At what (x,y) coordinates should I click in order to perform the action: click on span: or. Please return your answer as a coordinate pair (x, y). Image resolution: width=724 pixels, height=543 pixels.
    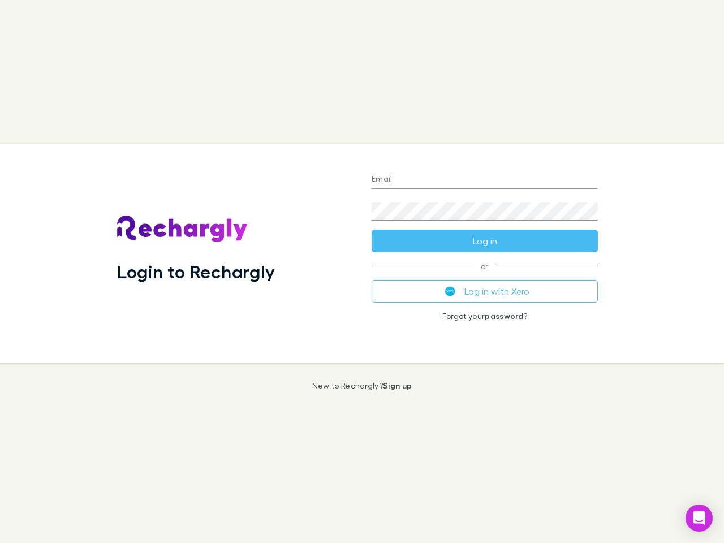
    Looking at the image, I should click on (485, 266).